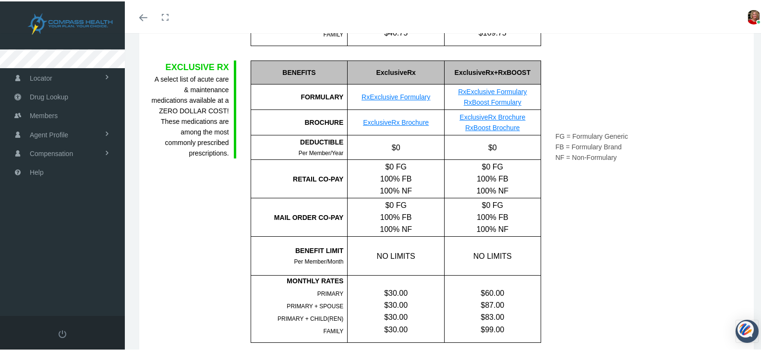  Describe the element at coordinates (36, 171) in the screenshot. I see `span: Help` at that location.